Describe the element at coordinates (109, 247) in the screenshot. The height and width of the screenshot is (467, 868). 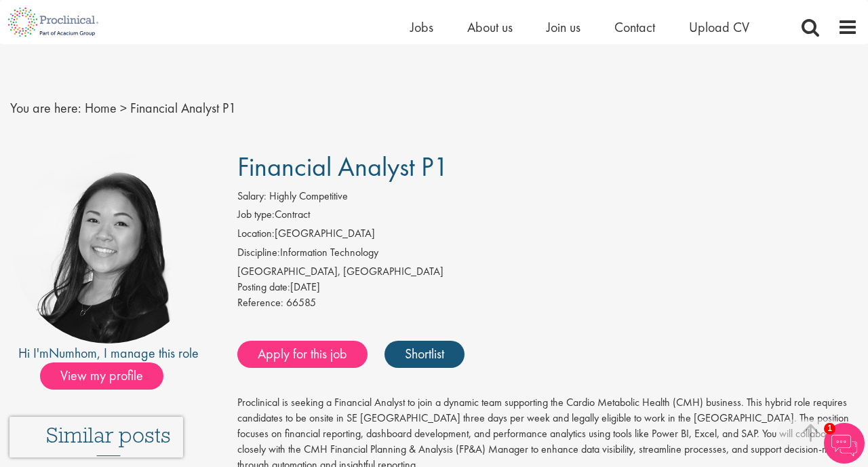
I see `img: imeage of recruiter Numhom Sudsok` at that location.